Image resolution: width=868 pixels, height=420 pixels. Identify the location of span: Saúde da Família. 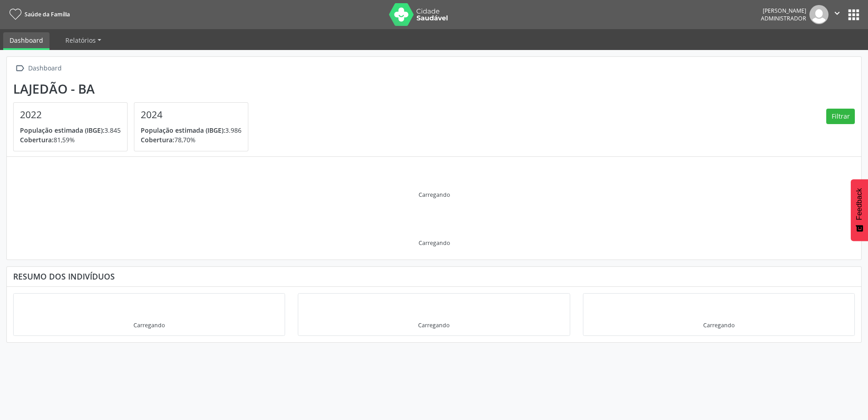
(47, 14).